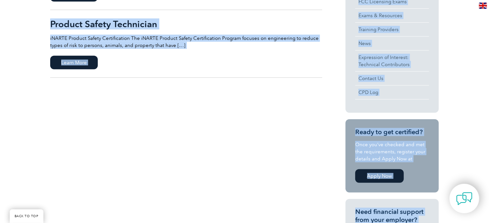 The image size is (489, 223). Describe the element at coordinates (380, 176) in the screenshot. I see `a: Apply Now` at that location.